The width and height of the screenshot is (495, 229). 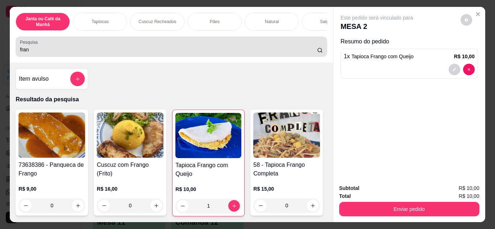 I want to click on p: R$ 16,00, so click(x=130, y=189).